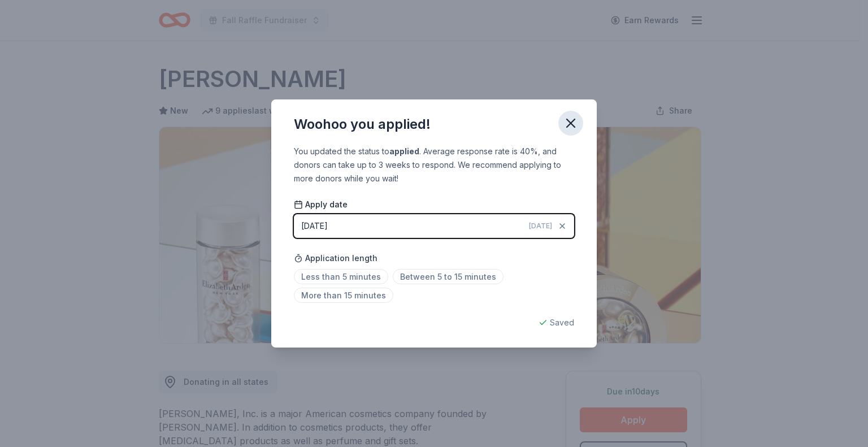 This screenshot has height=447, width=868. I want to click on span: Application length, so click(336, 258).